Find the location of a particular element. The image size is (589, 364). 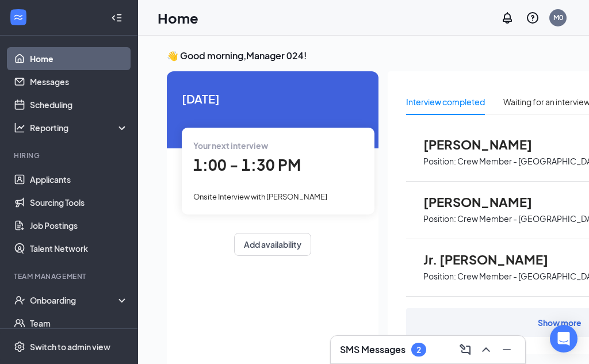

div: M0 is located at coordinates (558, 17).